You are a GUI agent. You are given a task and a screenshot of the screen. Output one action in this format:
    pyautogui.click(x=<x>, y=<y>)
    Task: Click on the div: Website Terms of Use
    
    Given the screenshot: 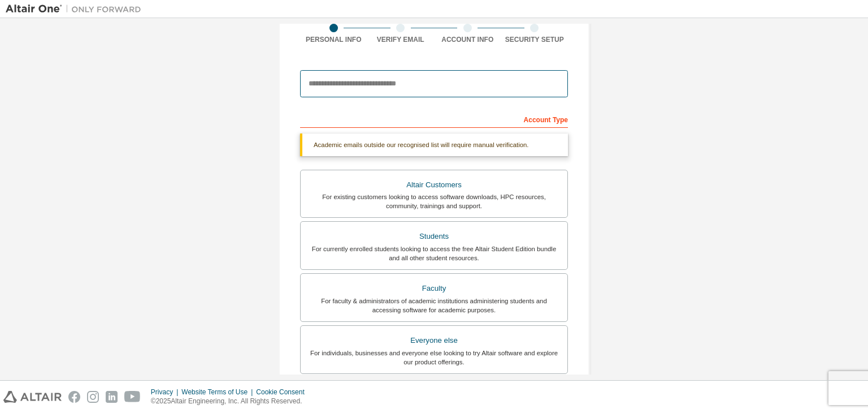 What is the action you would take?
    pyautogui.click(x=219, y=392)
    